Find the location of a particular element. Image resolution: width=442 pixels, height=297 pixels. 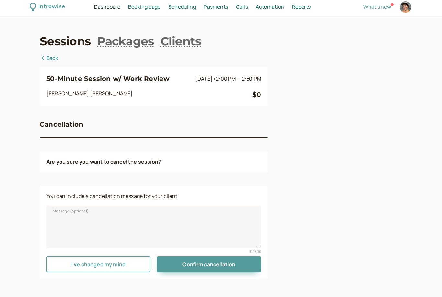

a: introwise is located at coordinates (47, 7).